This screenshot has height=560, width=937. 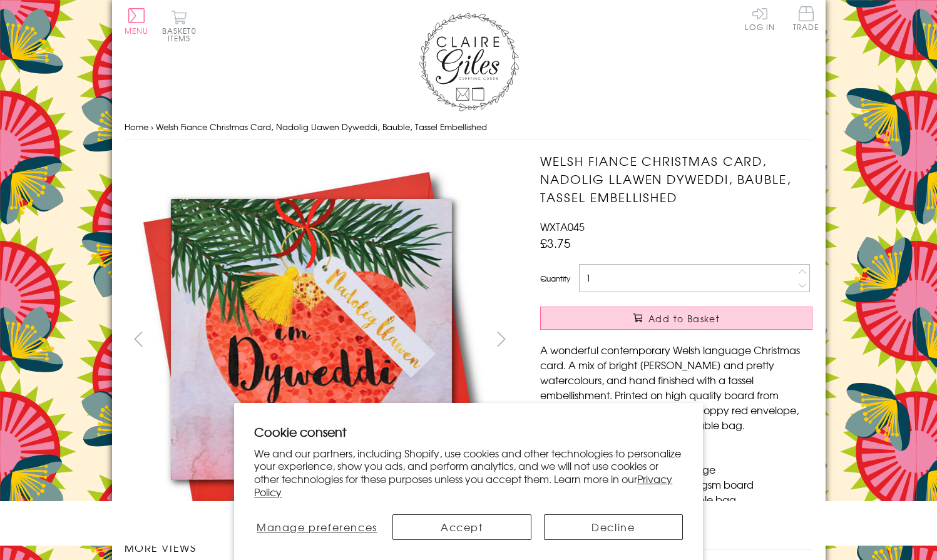 What do you see at coordinates (555, 243) in the screenshot?
I see `span: £3.75` at bounding box center [555, 243].